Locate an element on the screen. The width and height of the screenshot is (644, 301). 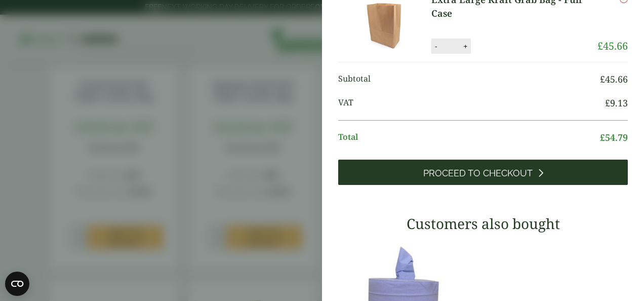
bdi: 54.79 is located at coordinates (613, 137).